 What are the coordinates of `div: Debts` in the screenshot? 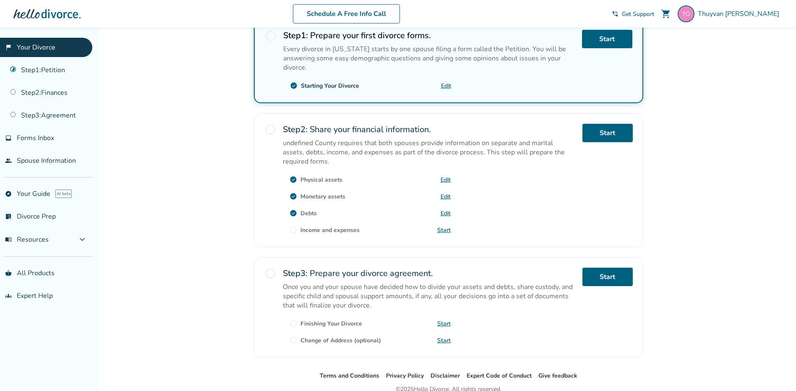 It's located at (308, 213).